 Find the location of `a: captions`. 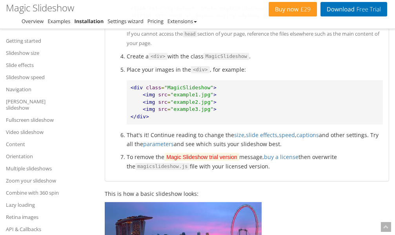

a: captions is located at coordinates (307, 135).